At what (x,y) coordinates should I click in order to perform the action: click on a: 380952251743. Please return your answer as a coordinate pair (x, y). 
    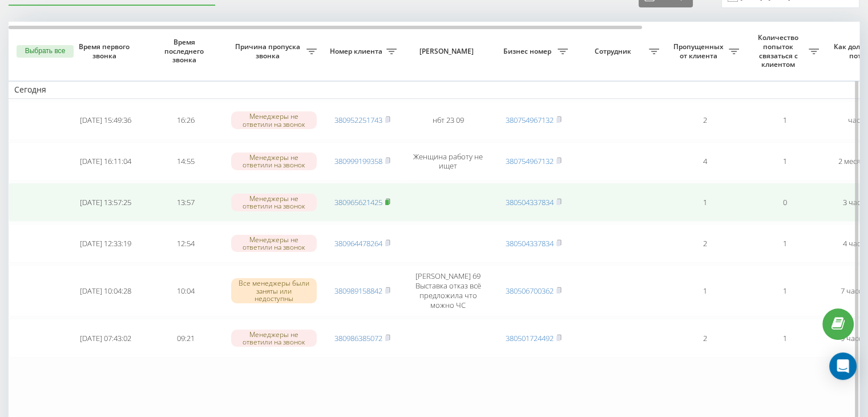
    Looking at the image, I should click on (358, 120).